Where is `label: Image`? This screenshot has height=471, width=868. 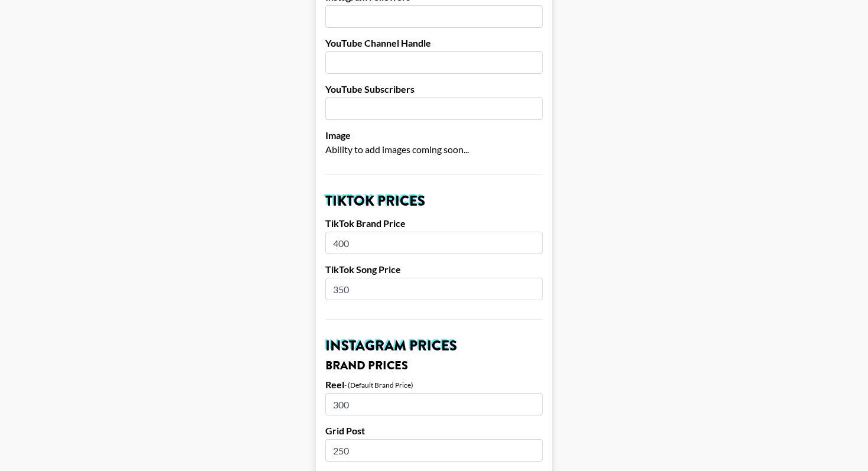
label: Image is located at coordinates (434, 135).